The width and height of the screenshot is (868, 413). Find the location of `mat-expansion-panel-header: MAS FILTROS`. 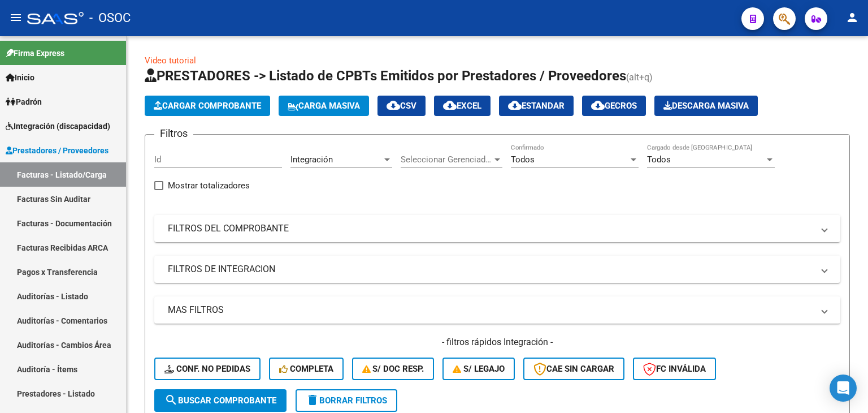

mat-expansion-panel-header: MAS FILTROS is located at coordinates (497, 310).